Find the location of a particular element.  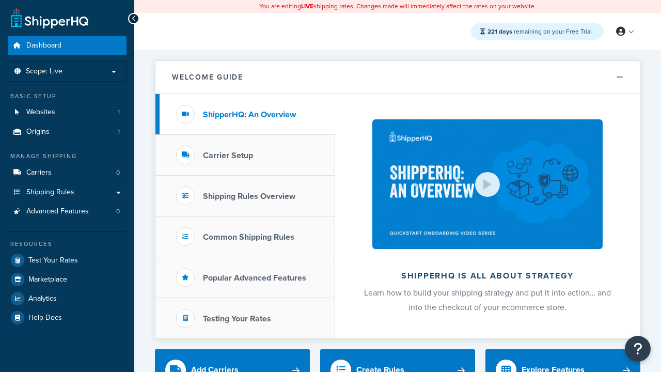

a: Carriers0 is located at coordinates (67, 173).